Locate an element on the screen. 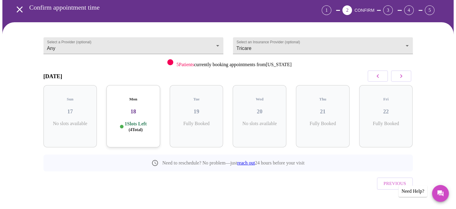 The image size is (456, 209). span: CONFIRM is located at coordinates (365, 10).